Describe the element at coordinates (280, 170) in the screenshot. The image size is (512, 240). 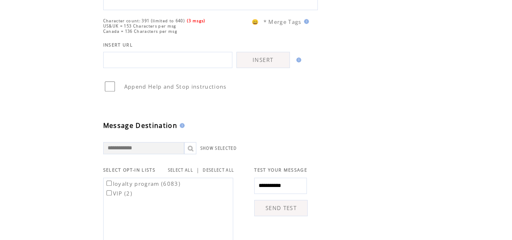
I see `span: TEST YOUR MESSAGE` at that location.